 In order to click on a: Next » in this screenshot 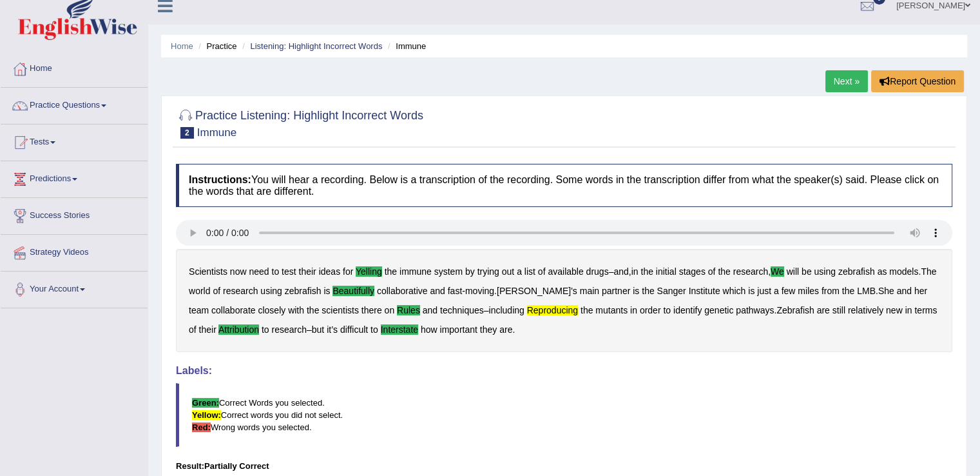, I will do `click(846, 81)`.